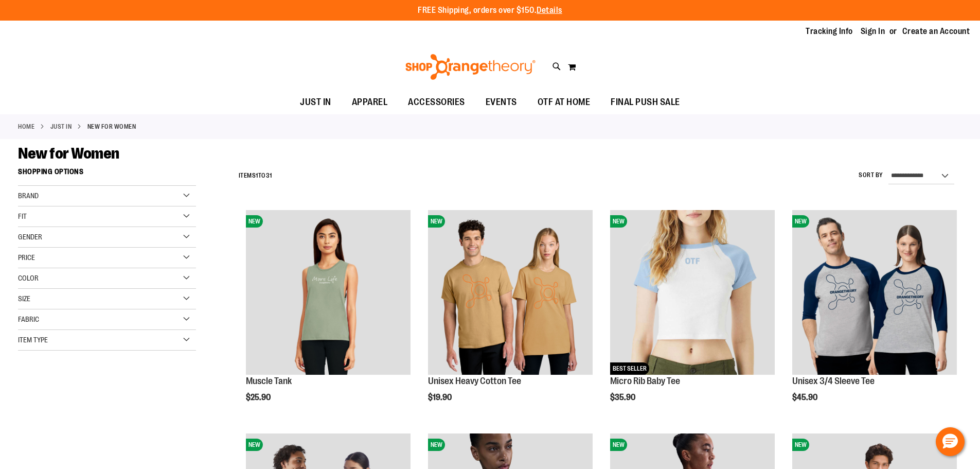  I want to click on span: OTF AT HOME, so click(564, 102).